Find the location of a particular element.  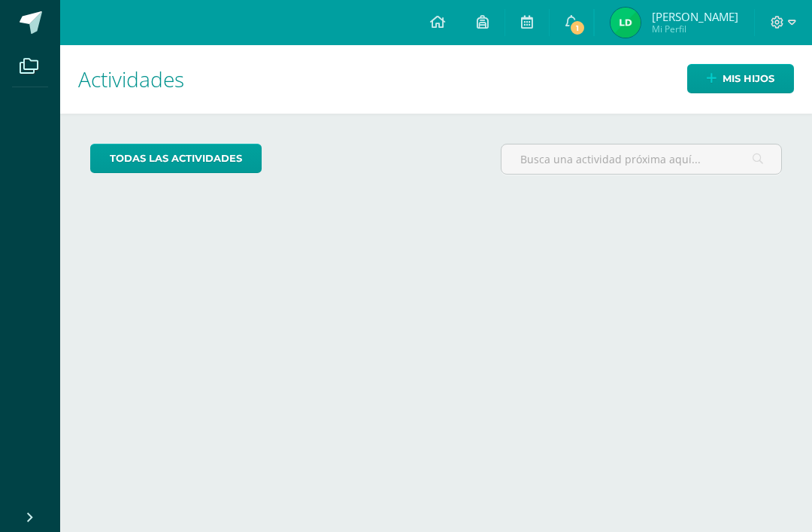

span: Mis hijos is located at coordinates (748, 78).